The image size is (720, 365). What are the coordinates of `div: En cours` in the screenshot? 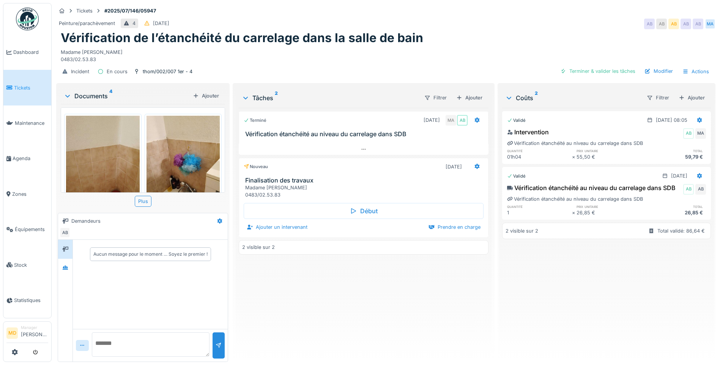 It's located at (117, 71).